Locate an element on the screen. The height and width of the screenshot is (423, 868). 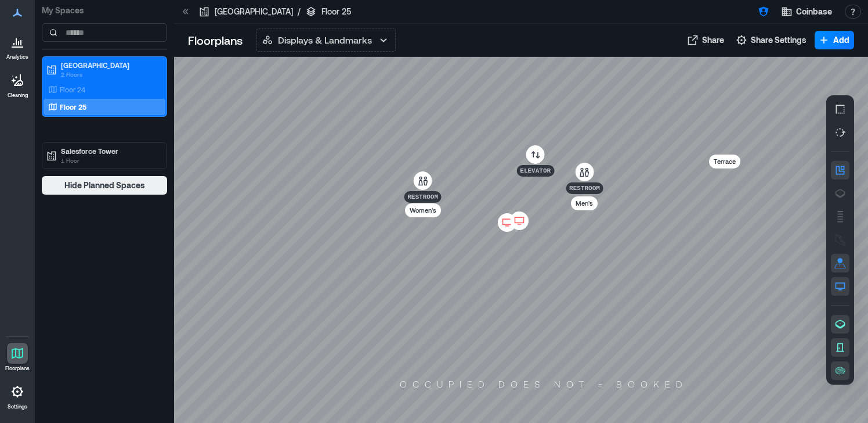
span: Coinbase is located at coordinates (814, 12).